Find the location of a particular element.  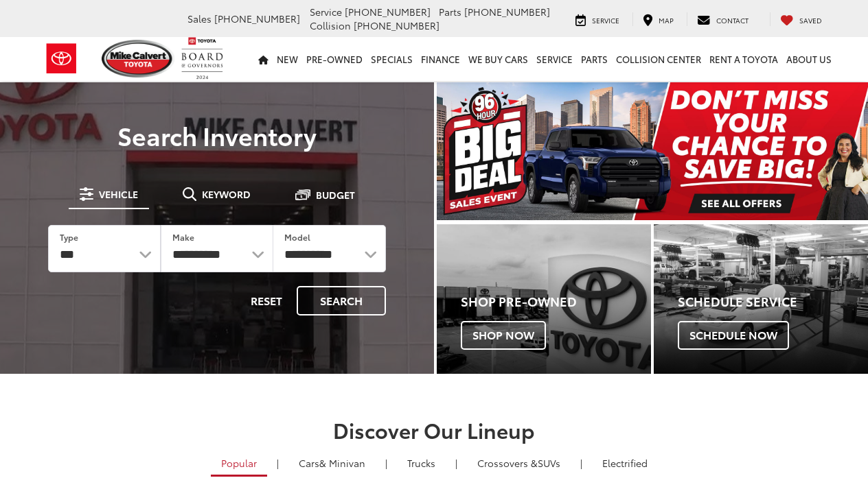

h3: Search Inventory is located at coordinates (217, 135).